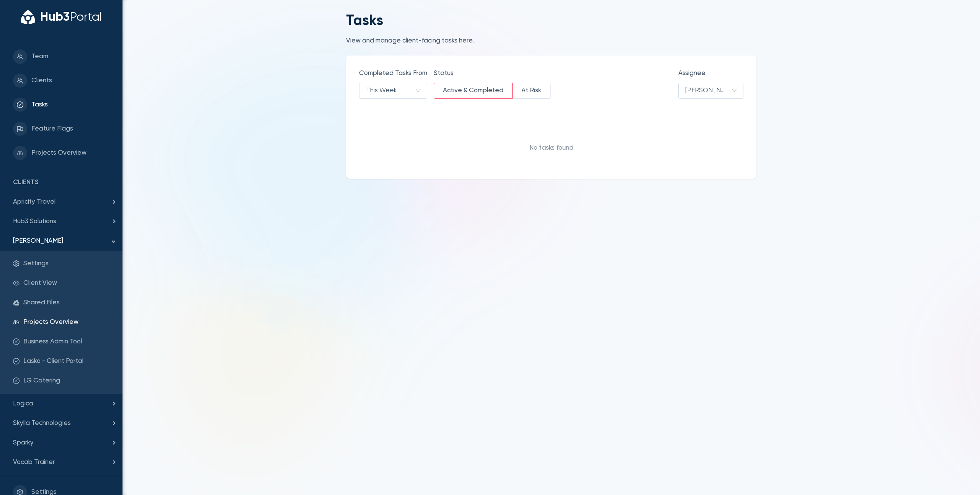  What do you see at coordinates (71, 57) in the screenshot?
I see `span: Team` at bounding box center [71, 57].